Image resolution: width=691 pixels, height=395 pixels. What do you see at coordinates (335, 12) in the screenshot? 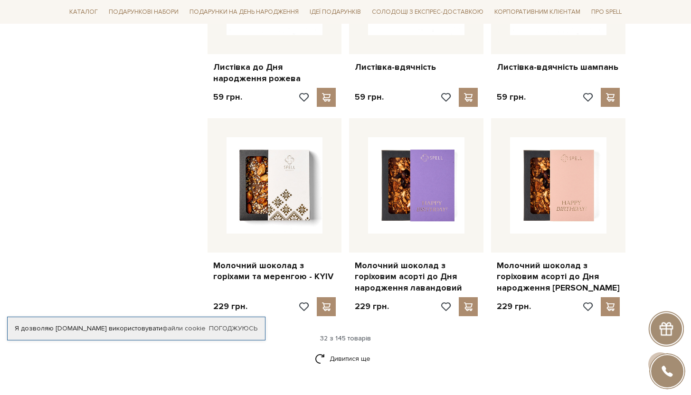
I see `span: Ідеї подарунків` at bounding box center [335, 12].